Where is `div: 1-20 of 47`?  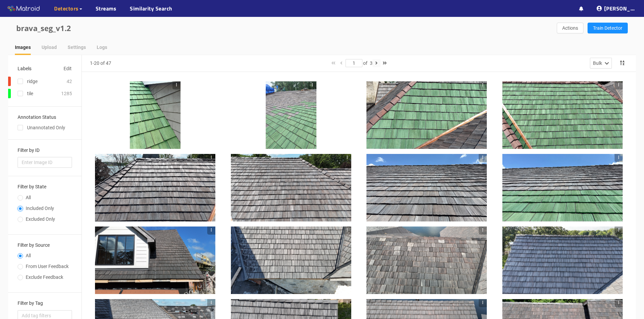 div: 1-20 of 47 is located at coordinates (100, 63).